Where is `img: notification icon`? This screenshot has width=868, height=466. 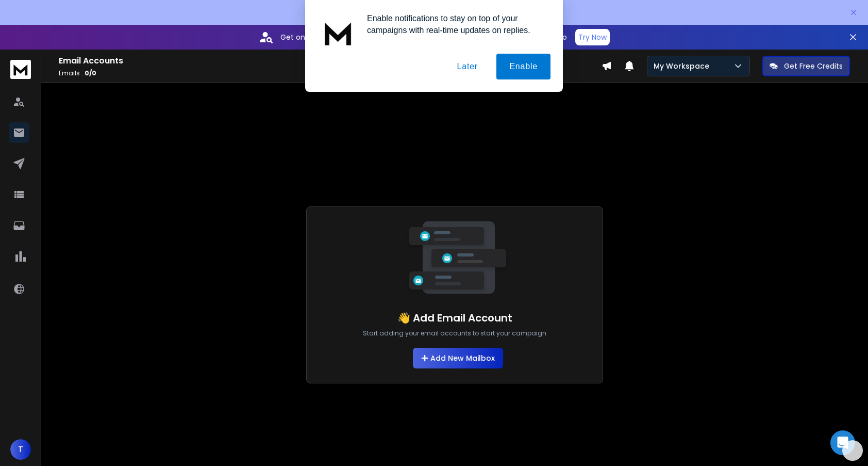
img: notification icon is located at coordinates (338, 33).